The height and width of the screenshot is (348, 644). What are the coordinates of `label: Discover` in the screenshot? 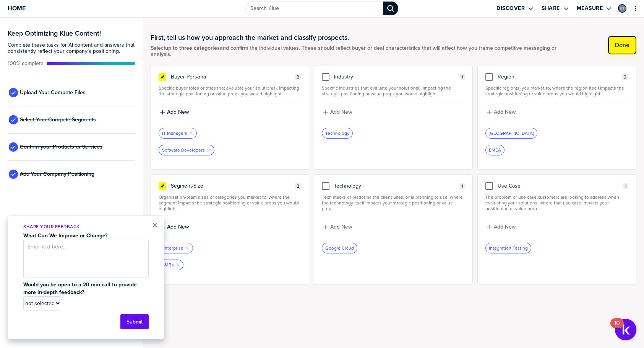 It's located at (511, 9).